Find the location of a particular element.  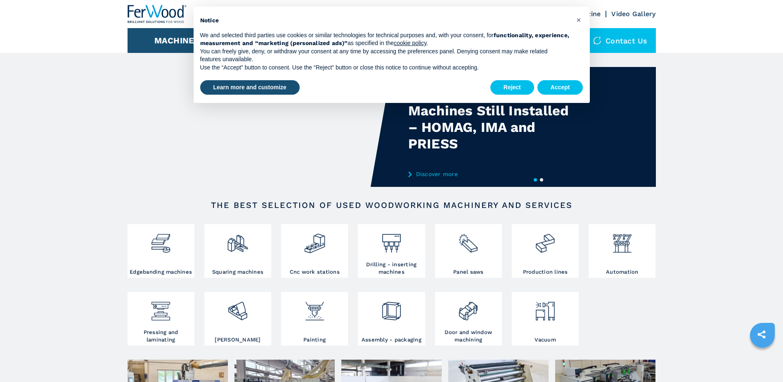

video: Your browser does not support the video tag. is located at coordinates (260, 127).